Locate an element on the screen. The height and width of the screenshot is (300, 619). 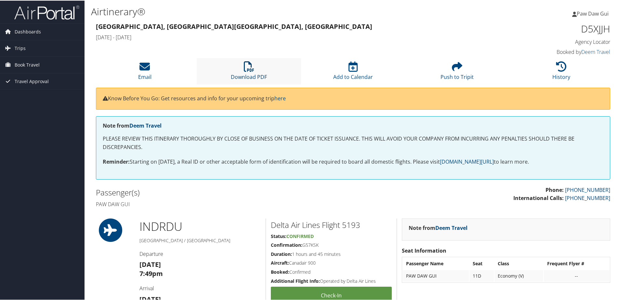
strong: Additional Flight Info: is located at coordinates (295, 281).